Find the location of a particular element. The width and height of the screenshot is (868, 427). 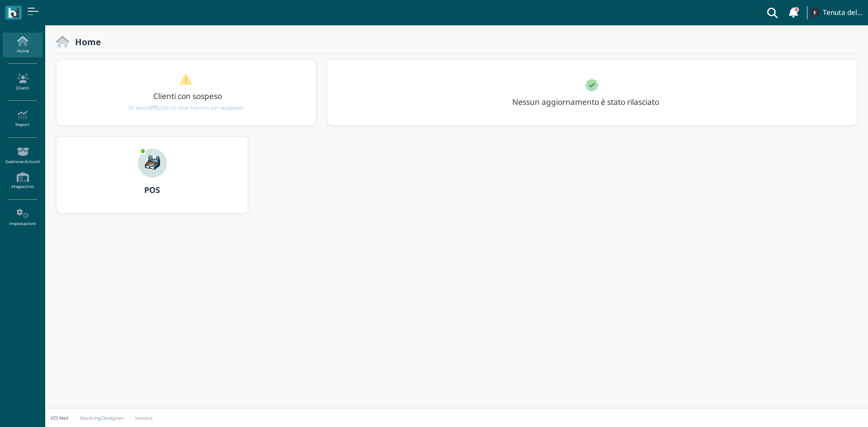

a: ... Tenuta del Barco is located at coordinates (836, 13).